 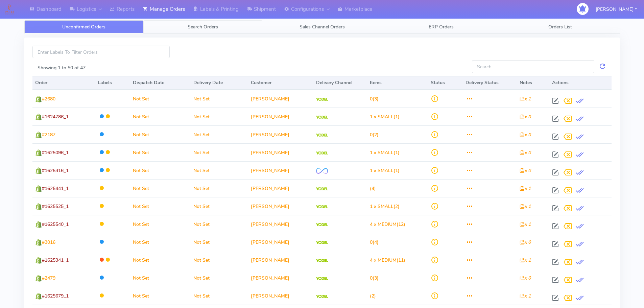 I want to click on input: Enter Labels To Filter Orders, so click(x=101, y=52).